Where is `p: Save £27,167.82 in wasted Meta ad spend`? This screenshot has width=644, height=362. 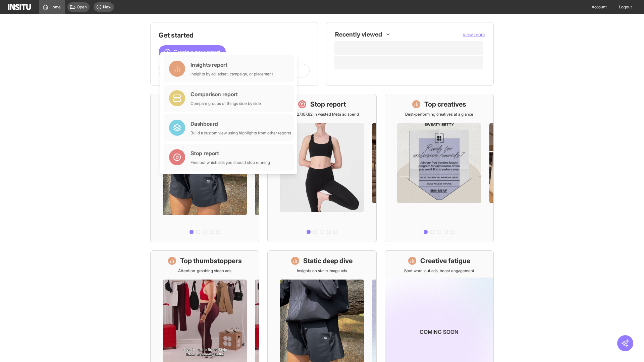 p: Save £27,167.82 in wasted Meta ad spend is located at coordinates (322, 114).